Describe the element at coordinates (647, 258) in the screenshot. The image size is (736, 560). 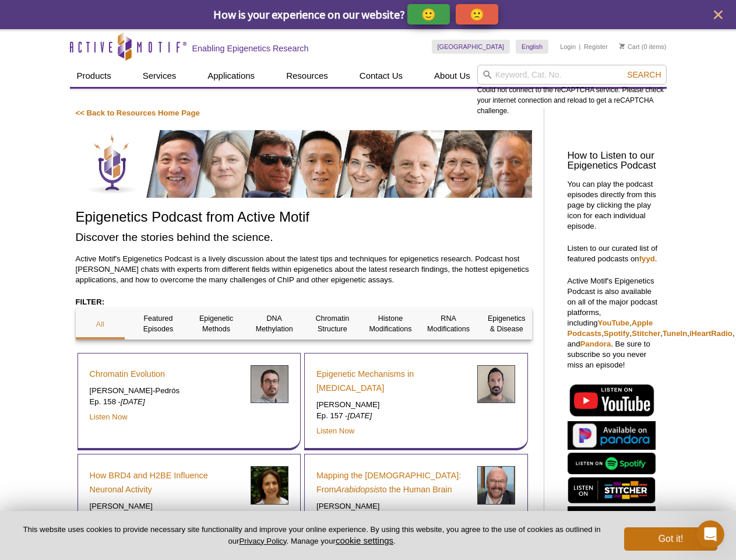
I see `strong: fyyd` at that location.